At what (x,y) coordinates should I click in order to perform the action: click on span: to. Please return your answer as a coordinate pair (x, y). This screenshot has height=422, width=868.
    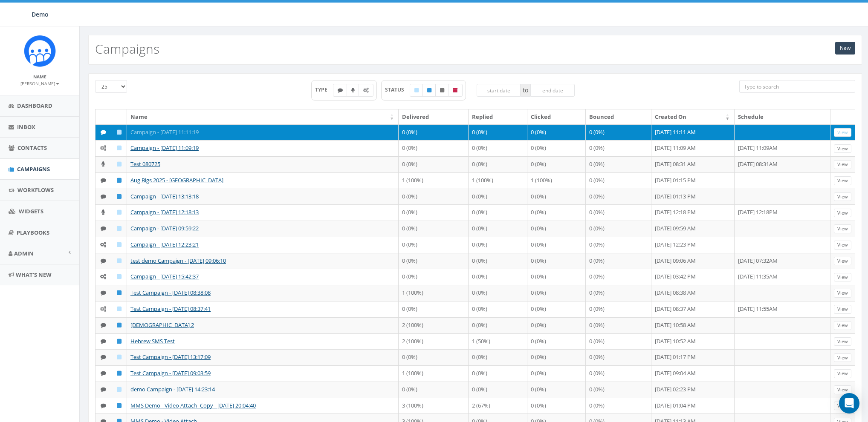
    Looking at the image, I should click on (525, 90).